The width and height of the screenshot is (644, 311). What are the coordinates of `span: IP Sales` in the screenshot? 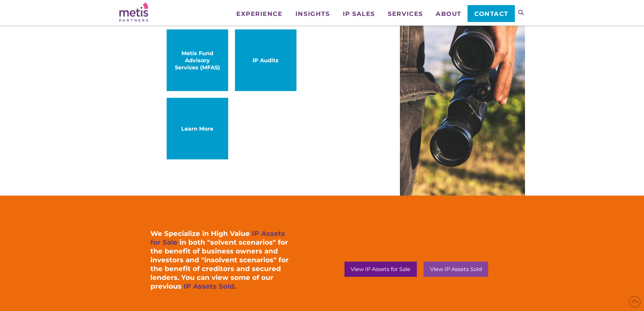 It's located at (359, 14).